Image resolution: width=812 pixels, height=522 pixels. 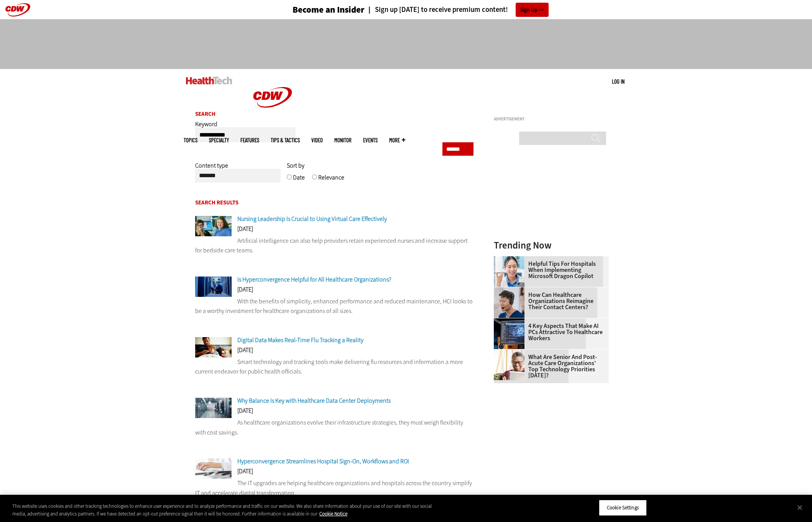 I want to click on h3: Trending Now, so click(x=551, y=245).